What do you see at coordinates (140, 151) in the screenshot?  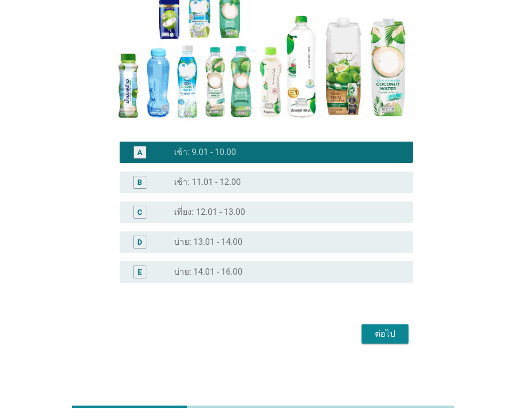 I see `div: A` at bounding box center [140, 151].